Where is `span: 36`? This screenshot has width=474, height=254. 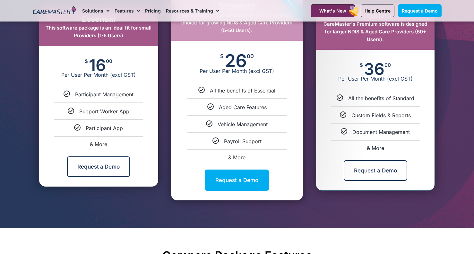
span: 36 is located at coordinates (374, 69).